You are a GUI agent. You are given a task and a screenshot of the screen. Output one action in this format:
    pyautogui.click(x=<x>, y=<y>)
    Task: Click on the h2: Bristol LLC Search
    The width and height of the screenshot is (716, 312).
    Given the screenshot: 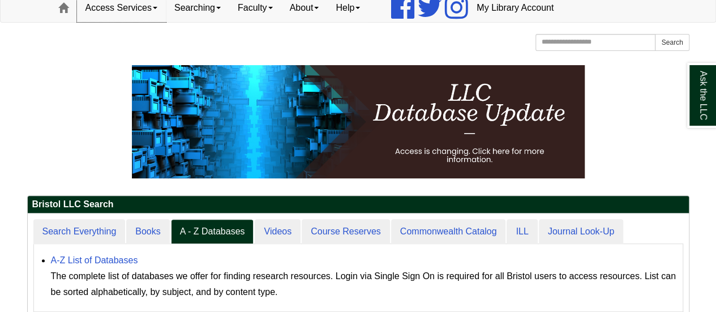 What is the action you would take?
    pyautogui.click(x=358, y=204)
    